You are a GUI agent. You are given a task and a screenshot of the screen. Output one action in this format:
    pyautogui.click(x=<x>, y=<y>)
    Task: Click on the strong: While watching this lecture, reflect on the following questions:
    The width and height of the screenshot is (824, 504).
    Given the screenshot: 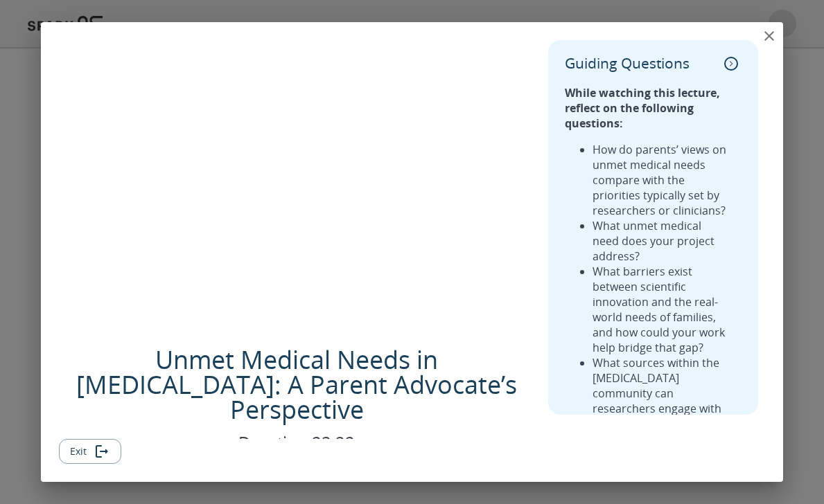 What is the action you would take?
    pyautogui.click(x=642, y=108)
    